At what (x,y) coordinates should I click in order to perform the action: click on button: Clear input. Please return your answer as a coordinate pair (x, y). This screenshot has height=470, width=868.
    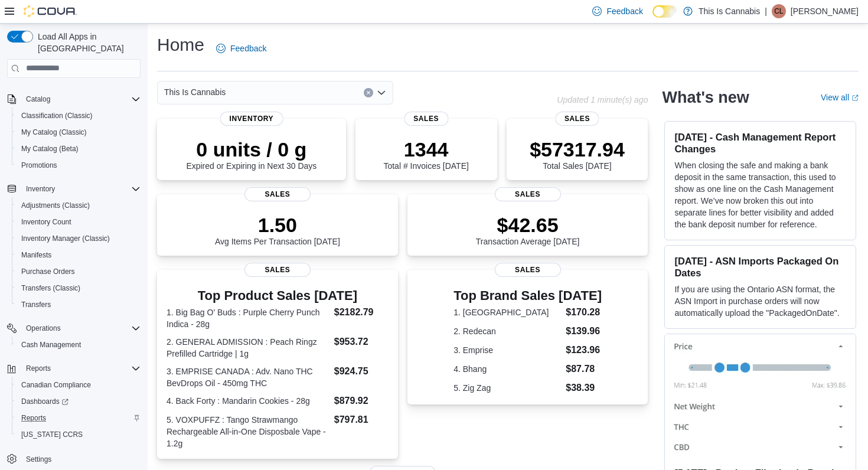
    Looking at the image, I should click on (369, 93).